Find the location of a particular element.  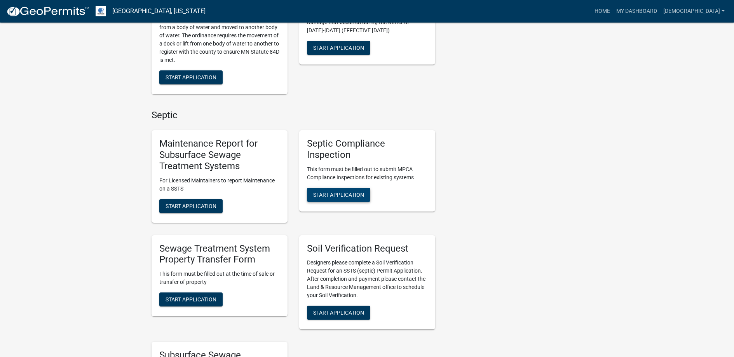

p: For Licensed Maintainers to report Maintenance on a SSTS is located at coordinates (220, 185).